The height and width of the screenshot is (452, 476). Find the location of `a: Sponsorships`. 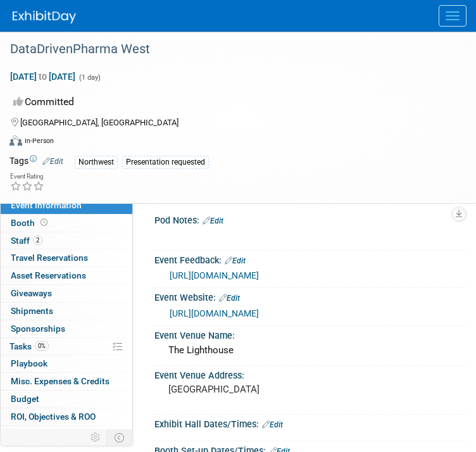

a: Sponsorships is located at coordinates (67, 329).